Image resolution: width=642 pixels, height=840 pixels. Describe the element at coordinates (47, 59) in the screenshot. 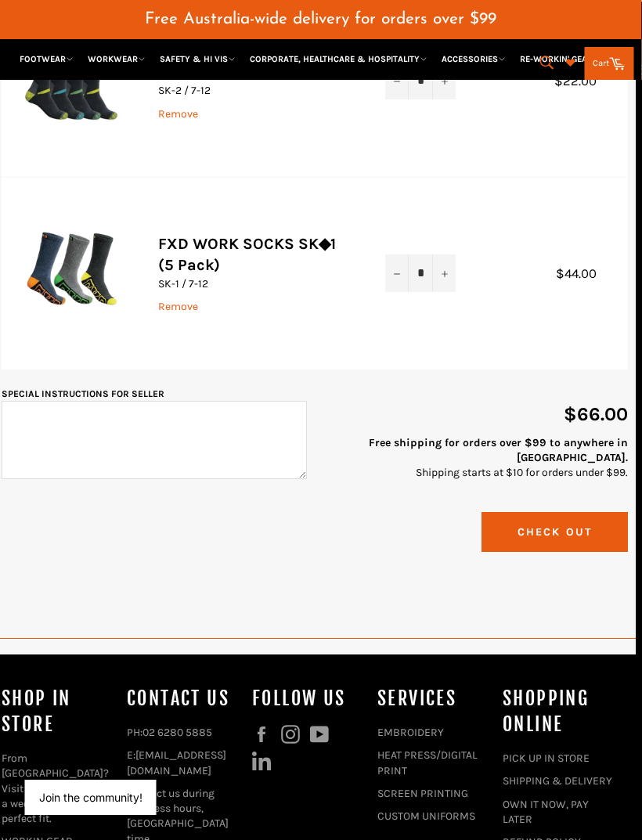

I see `a: FOOTWEAR` at that location.